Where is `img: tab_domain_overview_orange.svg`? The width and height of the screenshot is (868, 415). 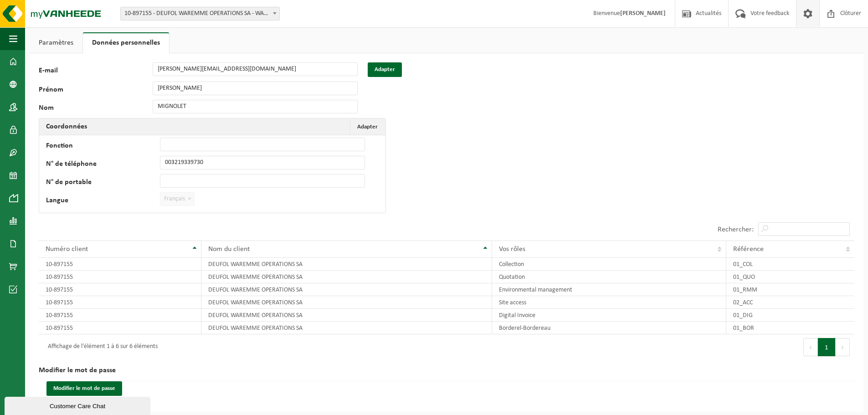
img: tab_domain_overview_orange.svg is located at coordinates (29, 57).